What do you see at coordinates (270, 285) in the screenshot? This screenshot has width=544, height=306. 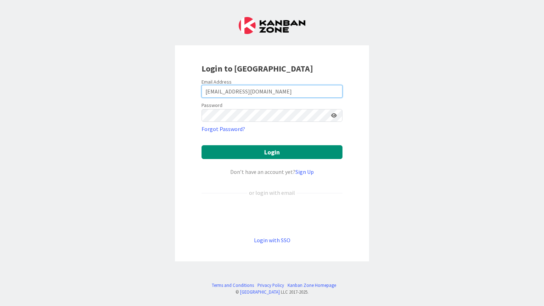 I see `a: Privacy Policy` at bounding box center [270, 285].